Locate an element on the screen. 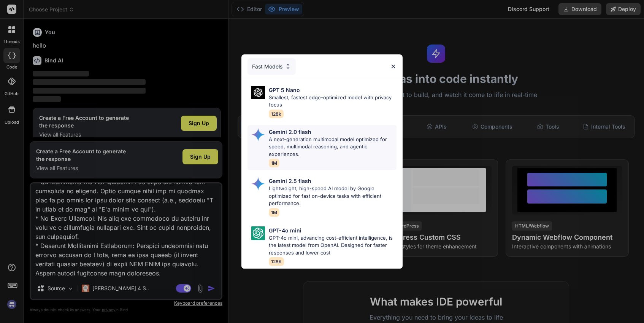  div: Fast Models is located at coordinates (271, 67).